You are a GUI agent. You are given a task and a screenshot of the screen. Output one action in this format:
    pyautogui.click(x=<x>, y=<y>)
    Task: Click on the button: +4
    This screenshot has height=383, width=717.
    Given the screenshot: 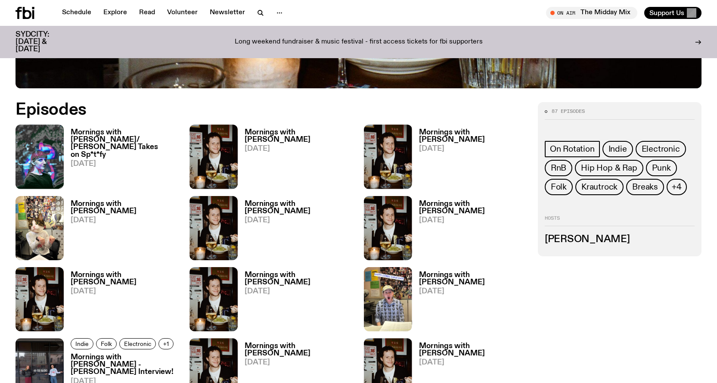 What is the action you would take?
    pyautogui.click(x=676, y=187)
    